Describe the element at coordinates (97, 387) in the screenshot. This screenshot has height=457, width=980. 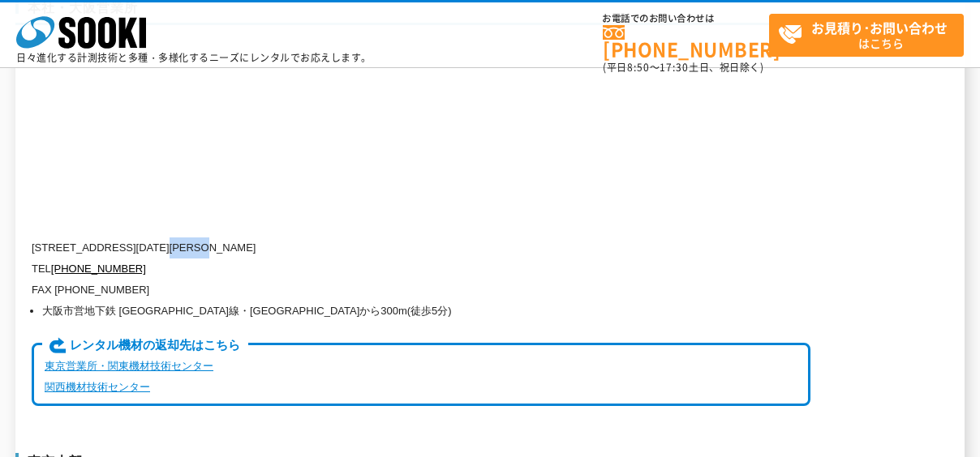
I see `a: 関西機材技術センター` at that location.